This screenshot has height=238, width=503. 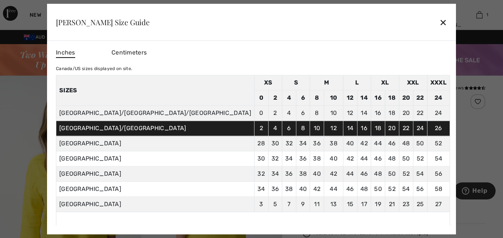 What do you see at coordinates (357, 83) in the screenshot?
I see `td: L` at bounding box center [357, 83].